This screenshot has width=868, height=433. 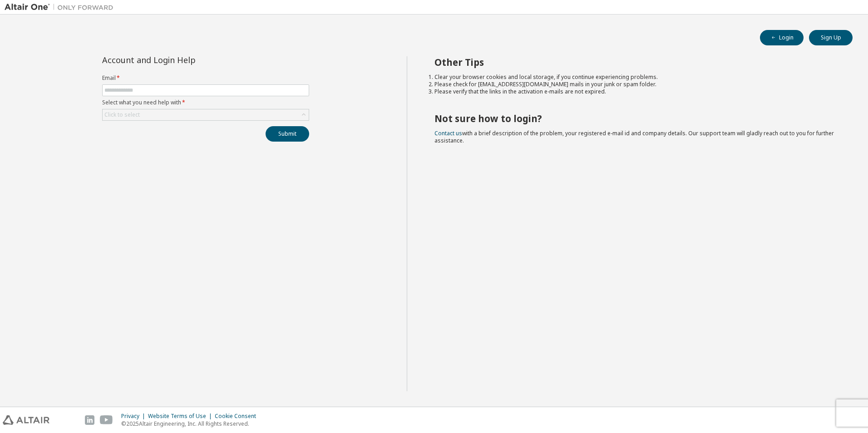 What do you see at coordinates (636, 119) in the screenshot?
I see `h2: Not sure how to login?` at bounding box center [636, 119].